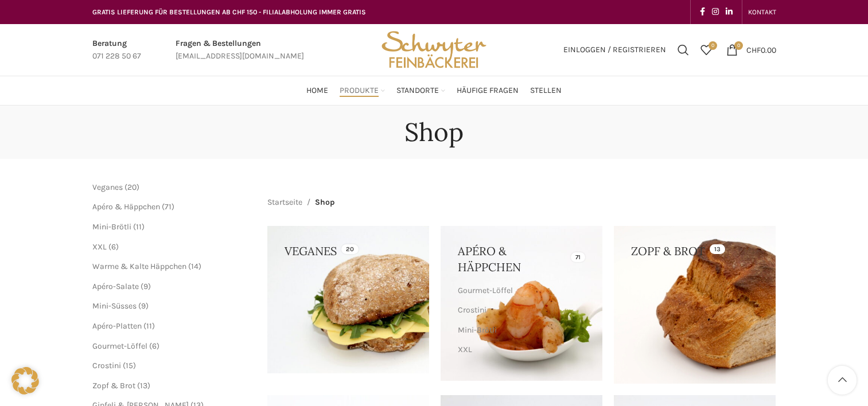 The height and width of the screenshot is (406, 868). What do you see at coordinates (715, 12) in the screenshot?
I see `a: Instagram social link` at bounding box center [715, 12].